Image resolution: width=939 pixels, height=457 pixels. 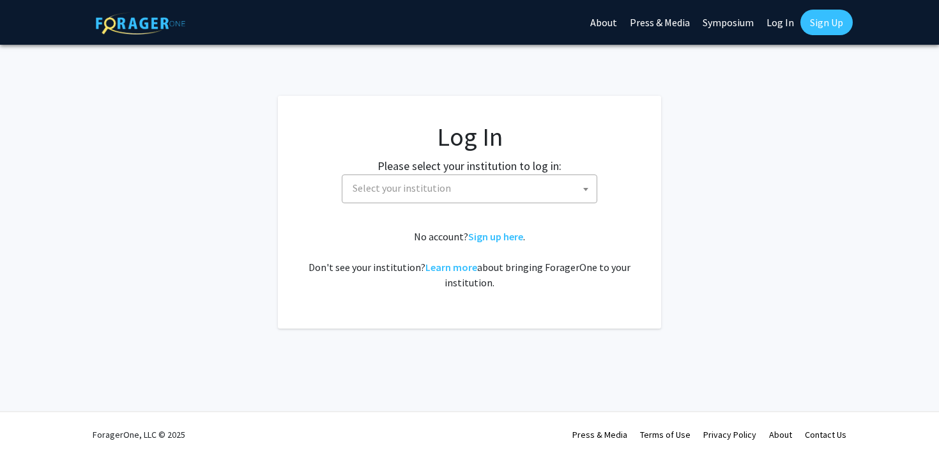 I want to click on div: No account? . Don't see your institution? about bringing ForagerOne to your institution., so click(x=469, y=259).